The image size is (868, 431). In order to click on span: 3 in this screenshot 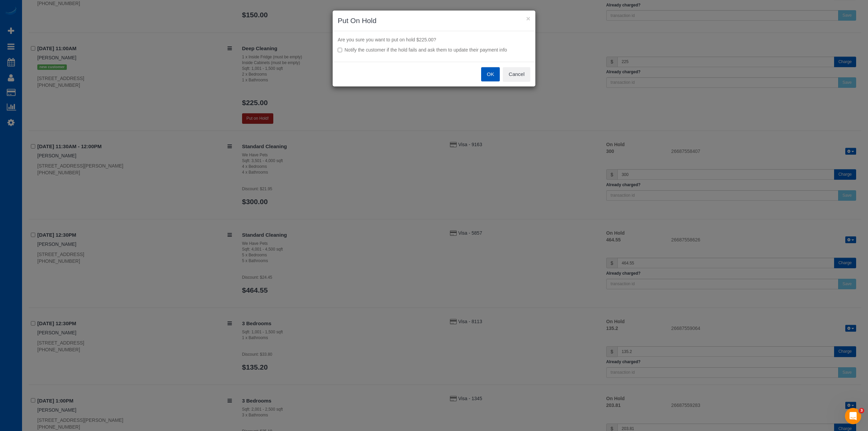, I will do `click(862, 410)`.